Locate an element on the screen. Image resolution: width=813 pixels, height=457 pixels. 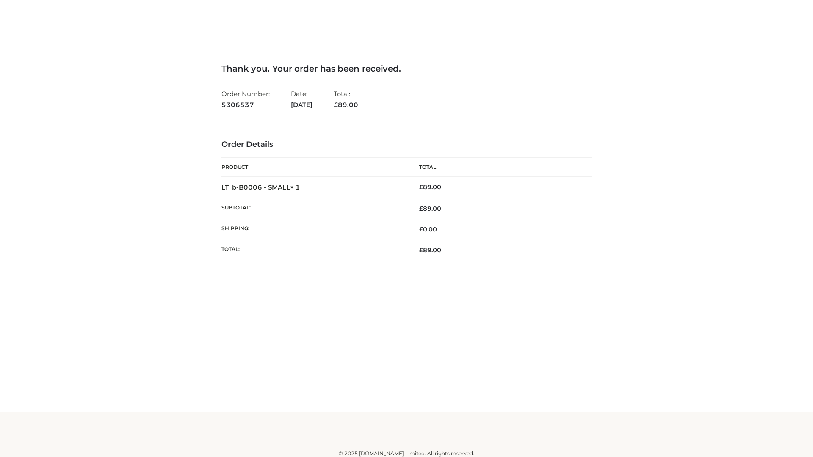
th: Subtotal: is located at coordinates (314, 208).